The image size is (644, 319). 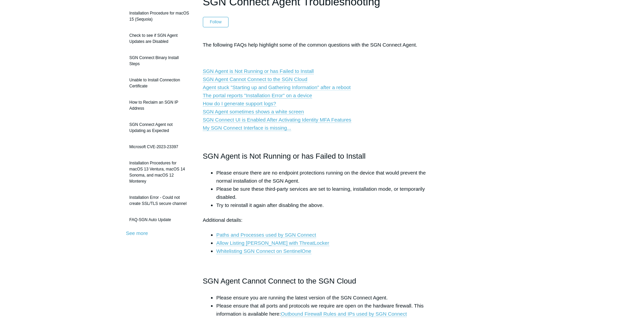 I want to click on a: SGN Agent sometimes shows a white screen, so click(x=253, y=112).